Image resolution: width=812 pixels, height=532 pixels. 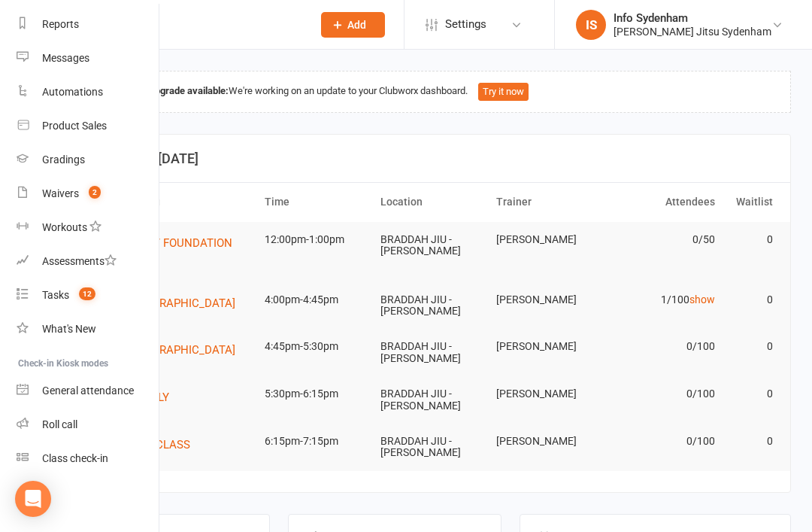 What do you see at coordinates (87, 294) in the screenshot?
I see `span: 12` at bounding box center [87, 294].